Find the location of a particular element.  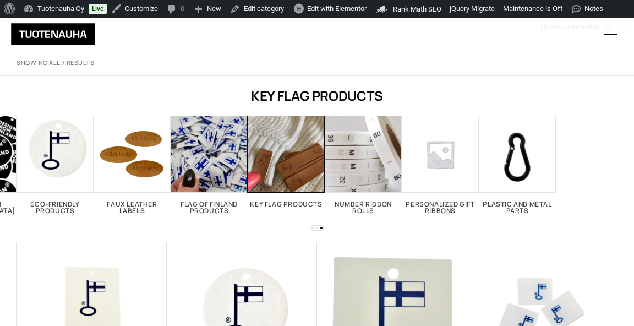

a: Visit product category Key flag products is located at coordinates (286, 161).